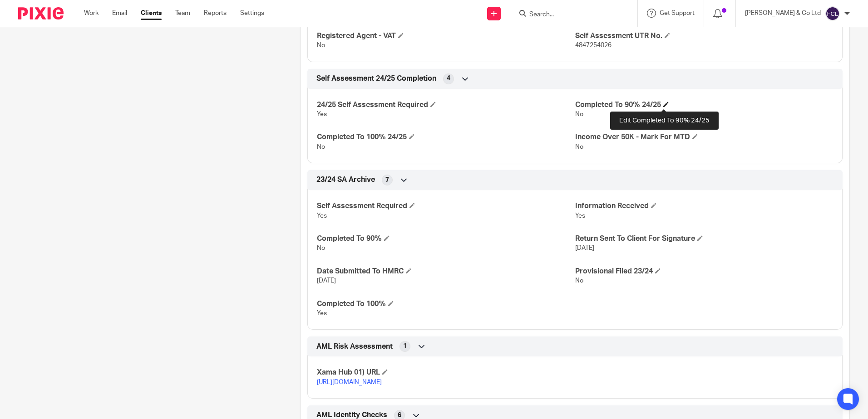  Describe the element at coordinates (446, 206) in the screenshot. I see `h4: Self Assessment Required` at that location.